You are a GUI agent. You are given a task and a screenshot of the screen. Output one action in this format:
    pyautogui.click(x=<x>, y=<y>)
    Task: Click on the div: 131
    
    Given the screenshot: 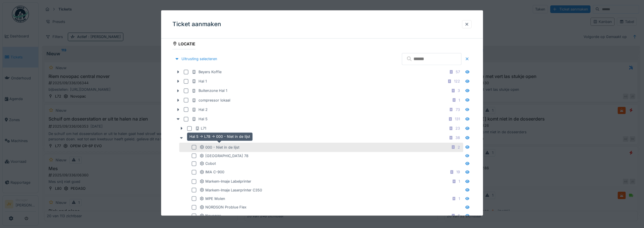 What is the action you would take?
    pyautogui.click(x=457, y=119)
    